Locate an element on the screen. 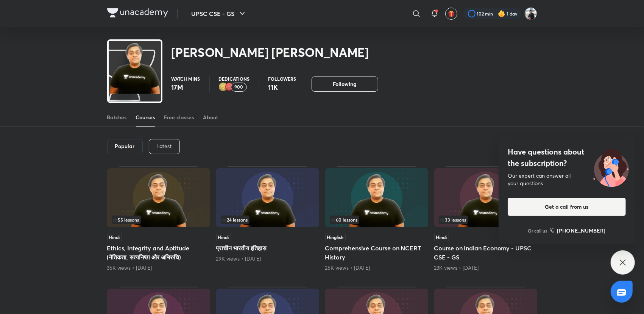  h5: प्राचीन भारतीय इतिहास is located at coordinates (268, 248).